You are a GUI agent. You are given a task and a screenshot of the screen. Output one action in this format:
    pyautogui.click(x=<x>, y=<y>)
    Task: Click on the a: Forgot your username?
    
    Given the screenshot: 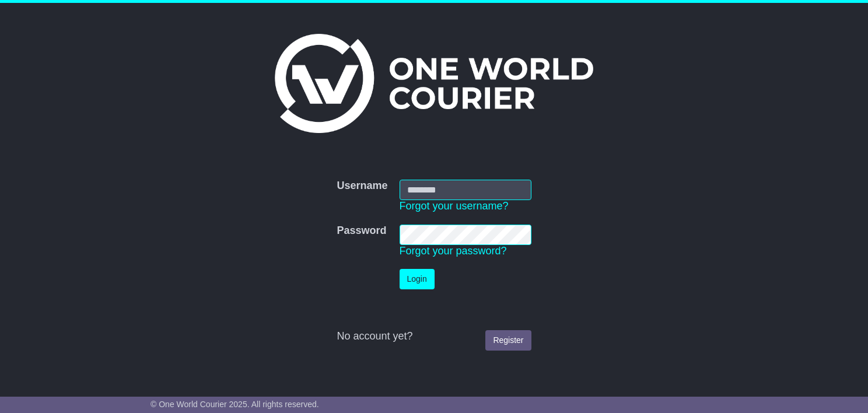 What is the action you would take?
    pyautogui.click(x=454, y=206)
    